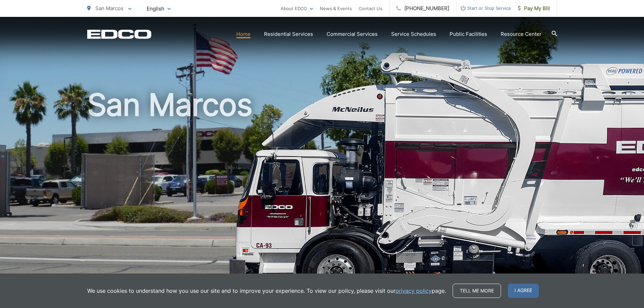 The height and width of the screenshot is (308, 644). Describe the element at coordinates (352, 34) in the screenshot. I see `a: Commercial Services` at that location.